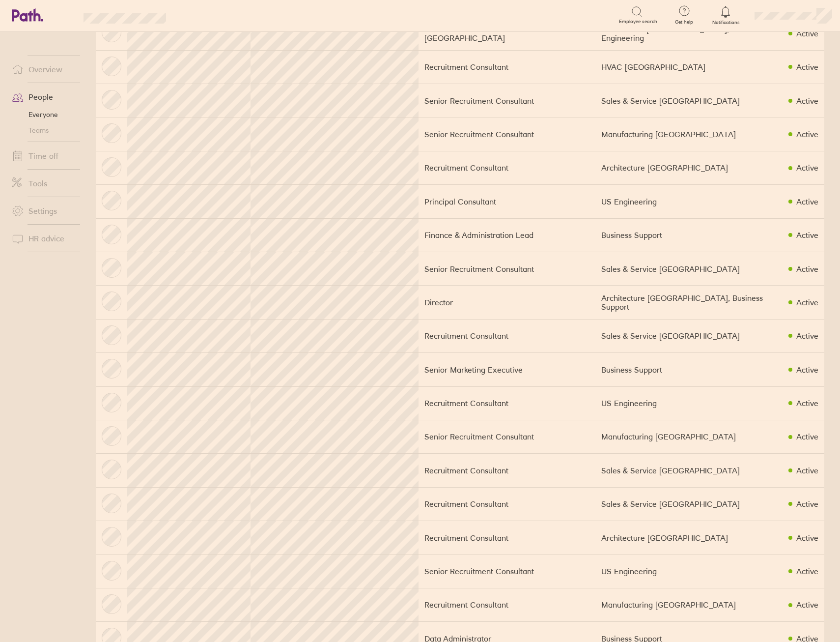  I want to click on a: Time off, so click(43, 155).